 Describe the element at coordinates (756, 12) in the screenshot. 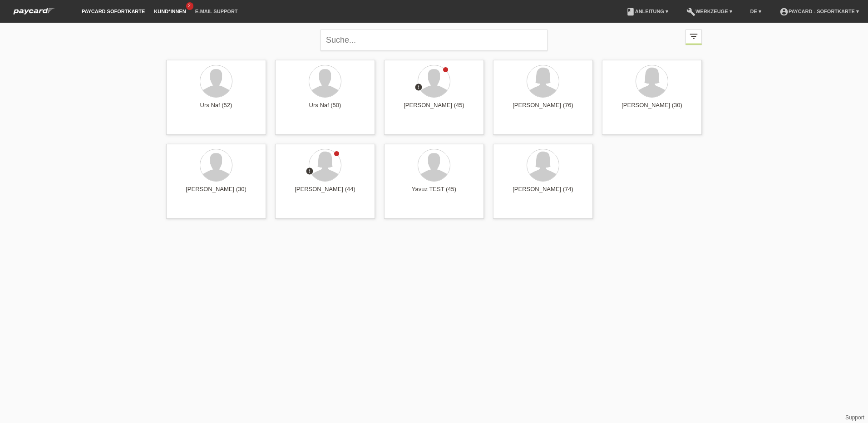

I see `a: DE ▾` at that location.